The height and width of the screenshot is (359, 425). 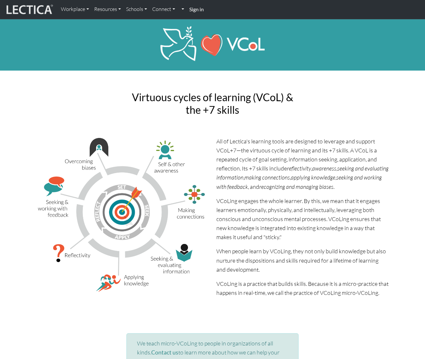 I want to click on a: Sign in, so click(x=196, y=9).